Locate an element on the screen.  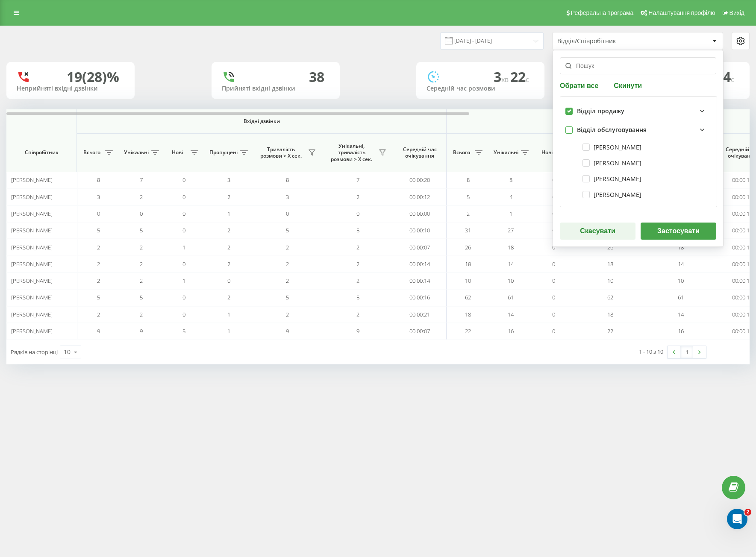
td: 00:00:16 is located at coordinates (420, 297).